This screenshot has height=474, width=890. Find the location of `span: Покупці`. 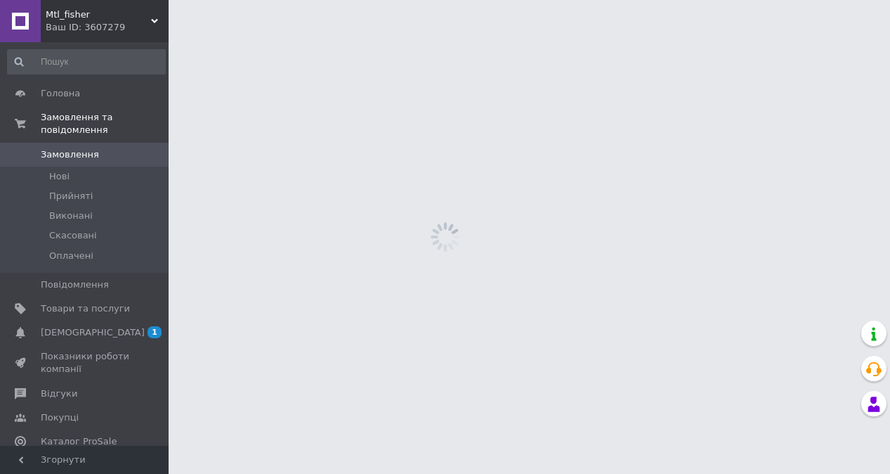

span: Покупці is located at coordinates (60, 417).